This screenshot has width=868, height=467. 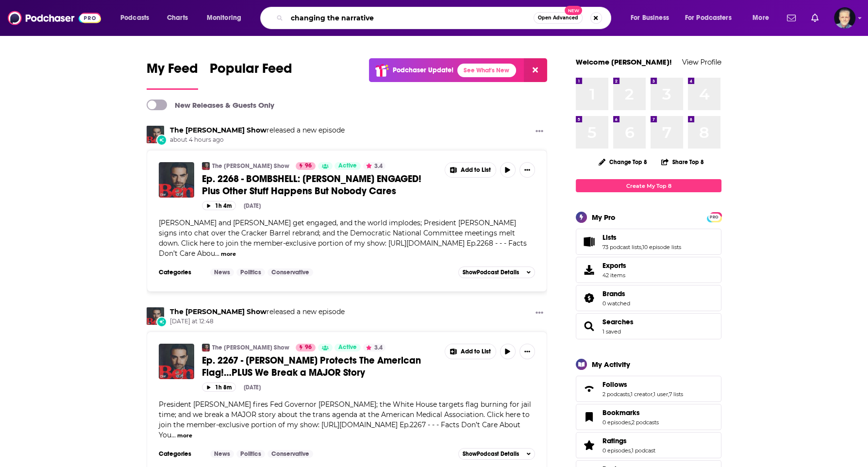 I want to click on img: User Profile, so click(x=844, y=18).